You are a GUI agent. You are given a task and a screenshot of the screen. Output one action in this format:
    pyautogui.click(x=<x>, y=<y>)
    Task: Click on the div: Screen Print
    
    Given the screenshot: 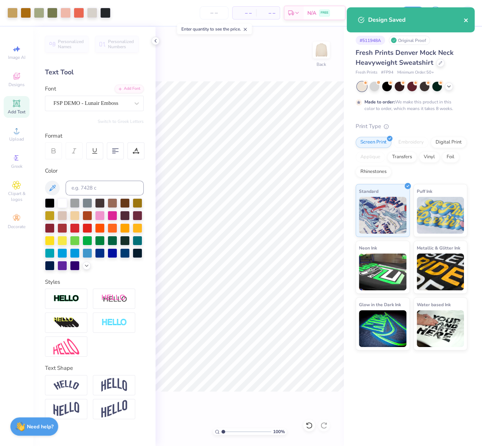 What is the action you would take?
    pyautogui.click(x=373, y=143)
    